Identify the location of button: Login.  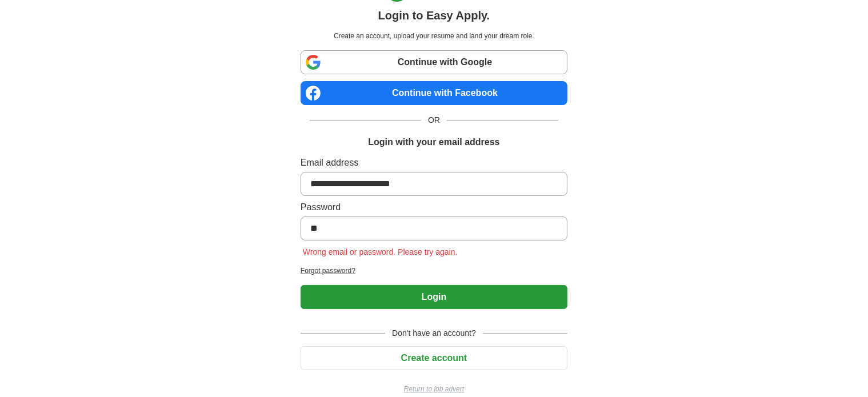
(434, 298).